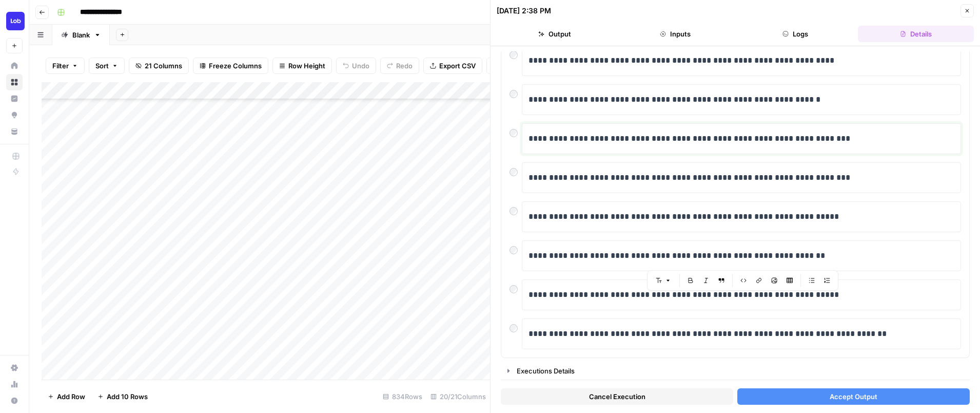  I want to click on span: Undo, so click(361, 66).